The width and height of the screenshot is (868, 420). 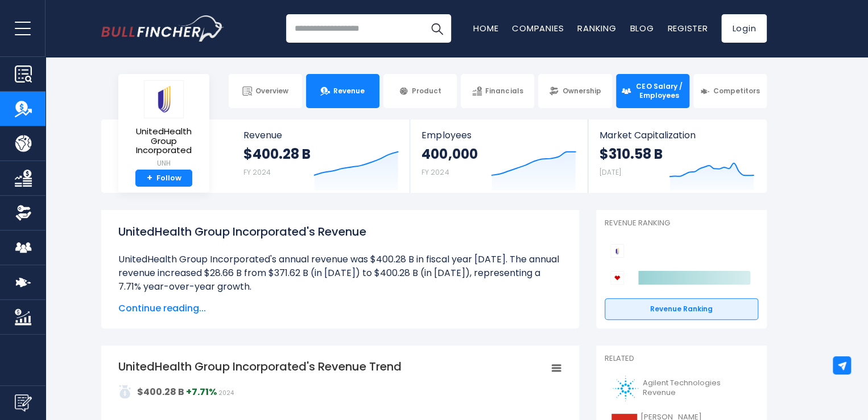 What do you see at coordinates (499, 156) in the screenshot?
I see `a: Employees 400,000 FY 2024` at bounding box center [499, 156].